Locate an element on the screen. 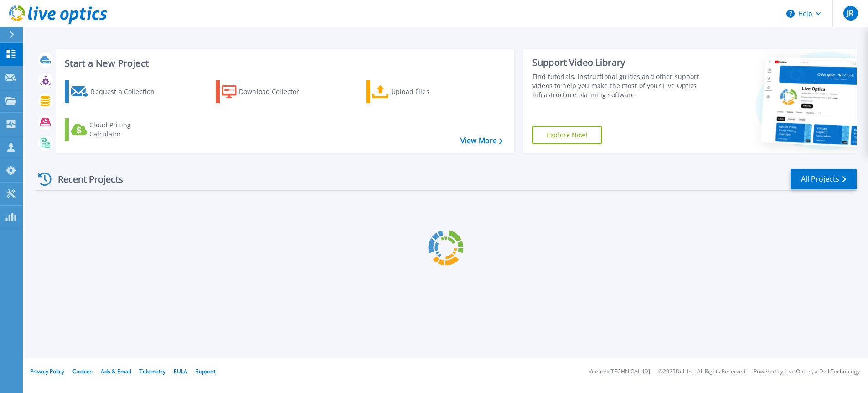  a: All Projects is located at coordinates (823, 179).